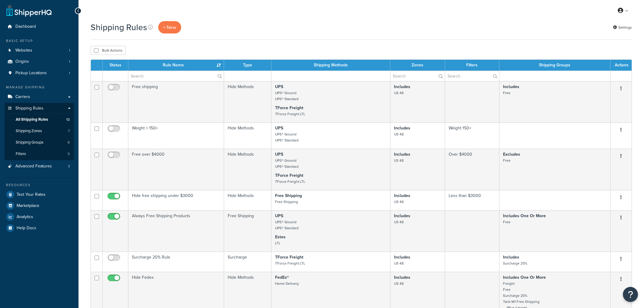 This screenshot has width=644, height=308. What do you see at coordinates (278, 243) in the screenshot?
I see `small: LTL` at bounding box center [278, 243].